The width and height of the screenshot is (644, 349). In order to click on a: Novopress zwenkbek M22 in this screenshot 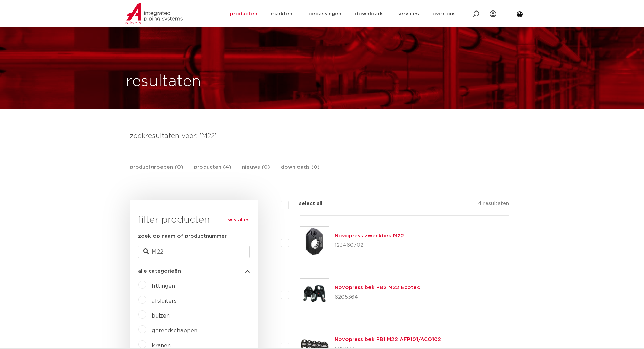, I will do `click(369, 235)`.